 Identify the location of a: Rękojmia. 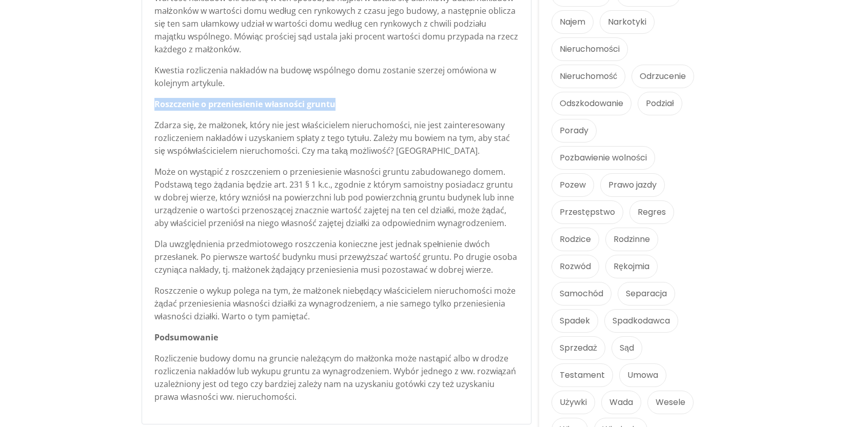
(632, 267).